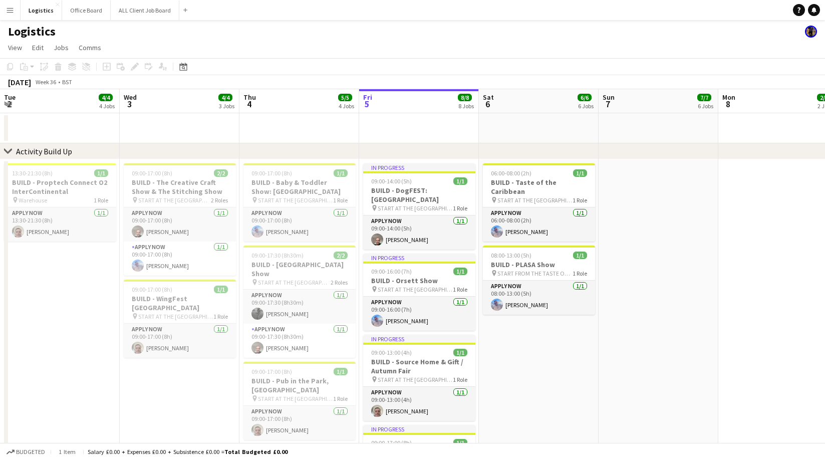 The width and height of the screenshot is (825, 460). Describe the element at coordinates (419, 377) in the screenshot. I see `div: In progress09:00-13:00 (4h)1/1BUILD - Source Home & Gift / Autumn Fair START AT THE [GEOGRAPHIC_D...` at that location.